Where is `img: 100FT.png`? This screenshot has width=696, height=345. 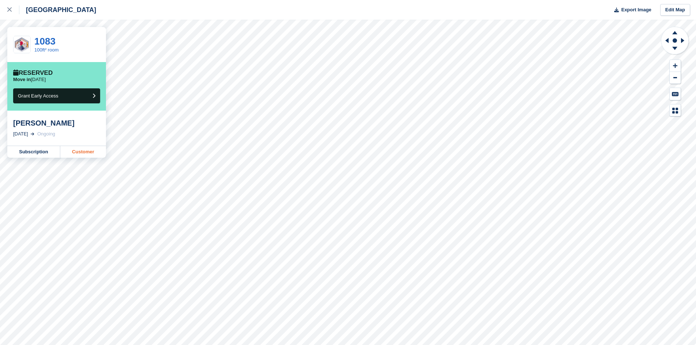 img: 100FT.png is located at coordinates (22, 45).